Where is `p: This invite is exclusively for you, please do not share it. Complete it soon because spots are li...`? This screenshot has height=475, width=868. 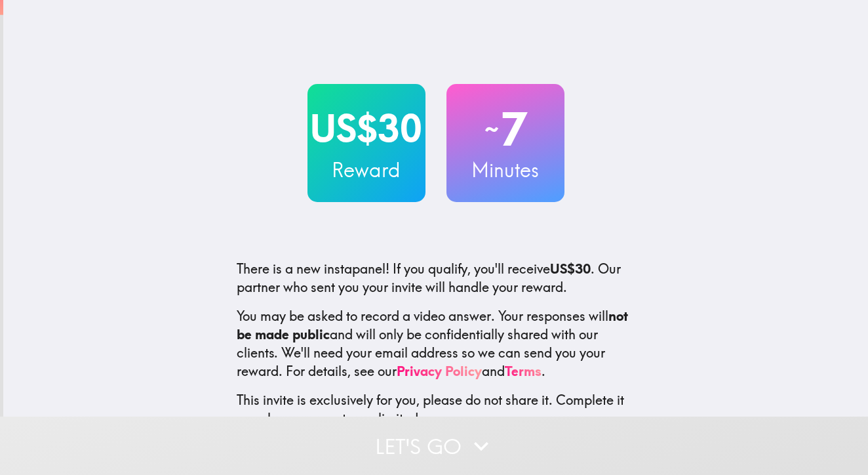 p: This invite is exclusively for you, please do not share it. Complete it soon because spots are li... is located at coordinates (436, 409).